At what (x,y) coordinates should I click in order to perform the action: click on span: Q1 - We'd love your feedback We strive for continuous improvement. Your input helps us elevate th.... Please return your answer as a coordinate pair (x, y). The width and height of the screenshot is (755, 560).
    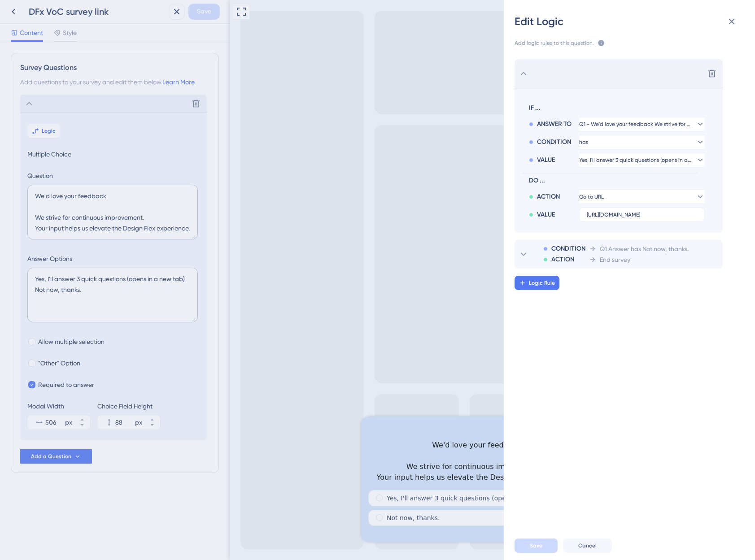
    Looking at the image, I should click on (636, 124).